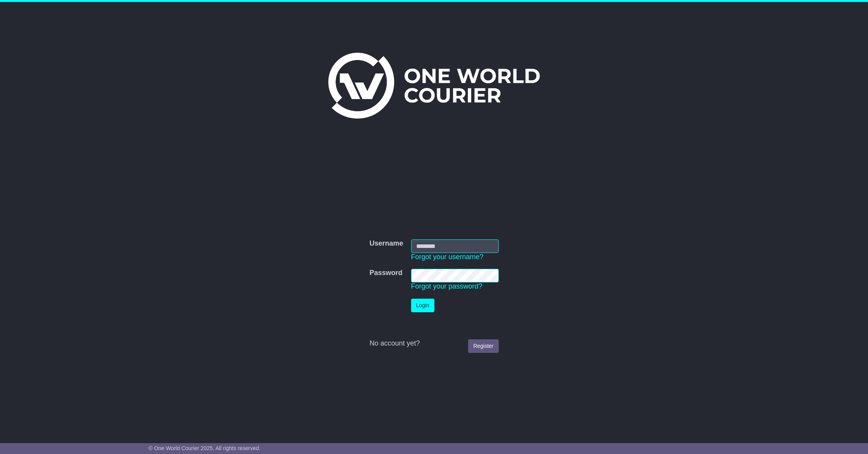  What do you see at coordinates (386, 244) in the screenshot?
I see `label: Username` at bounding box center [386, 244].